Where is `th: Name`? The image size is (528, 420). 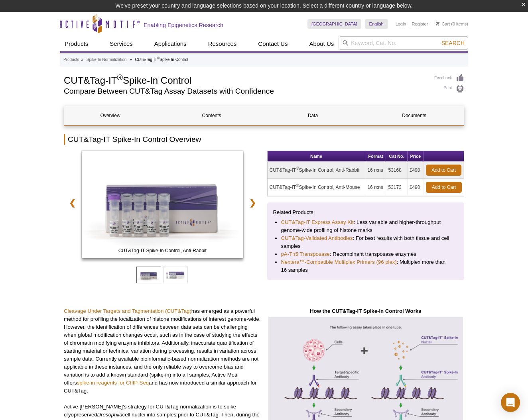
th: Name is located at coordinates (316, 156).